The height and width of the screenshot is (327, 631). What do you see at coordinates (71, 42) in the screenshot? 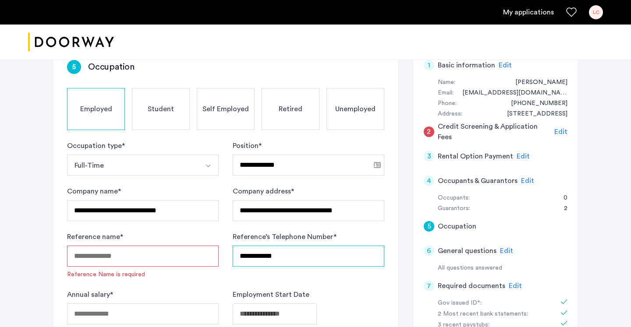
I see `a: Cazamio logo` at bounding box center [71, 42].